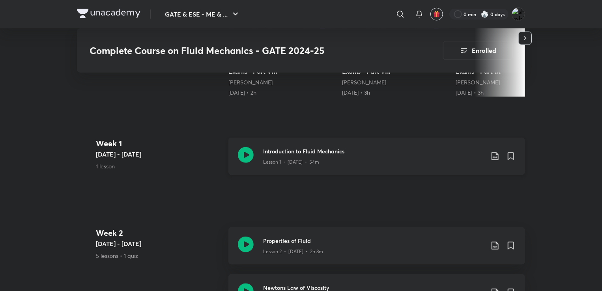 This screenshot has width=602, height=291. What do you see at coordinates (477, 50) in the screenshot?
I see `button: Enrolled` at bounding box center [477, 50].